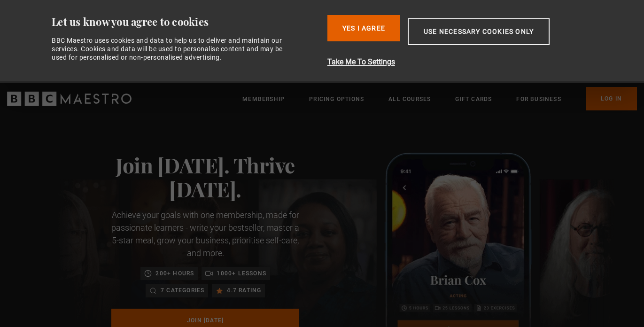 Image resolution: width=644 pixels, height=327 pixels. I want to click on a: Log In, so click(611, 99).